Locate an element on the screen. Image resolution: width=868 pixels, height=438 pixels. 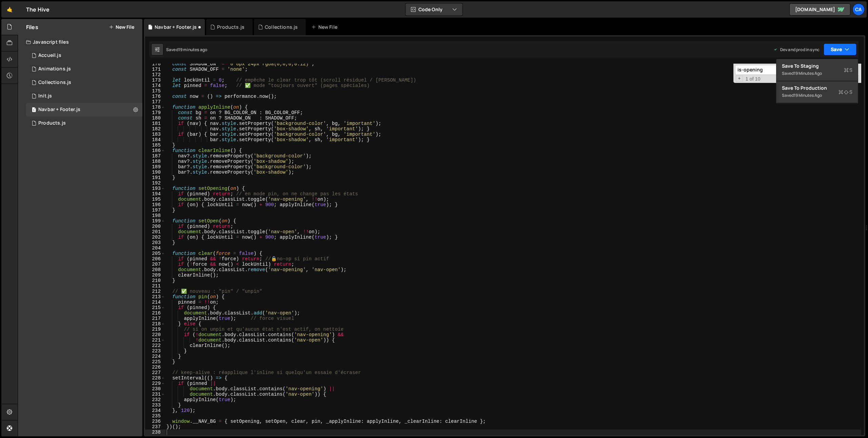
div: Animations.js is located at coordinates (55, 69).